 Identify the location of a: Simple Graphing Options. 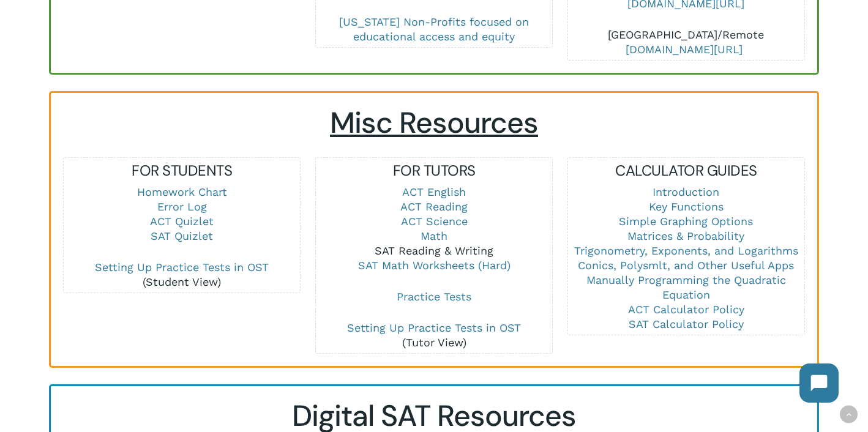
(686, 221).